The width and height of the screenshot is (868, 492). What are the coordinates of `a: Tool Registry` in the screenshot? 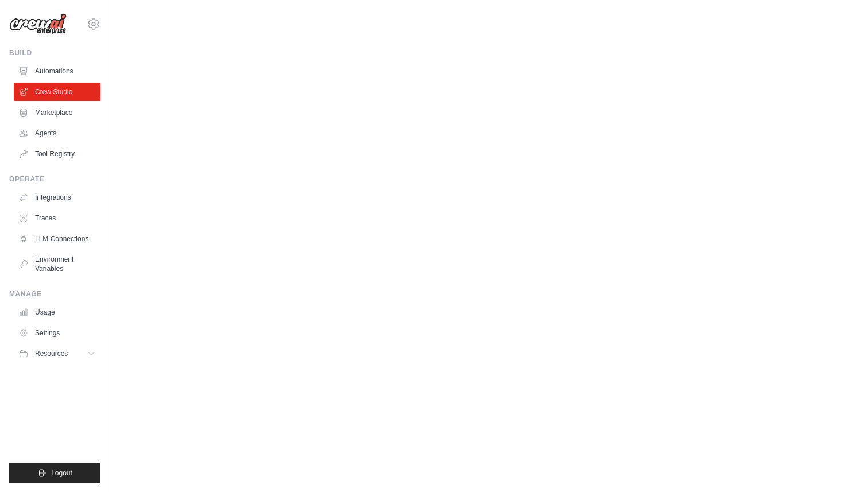 It's located at (57, 154).